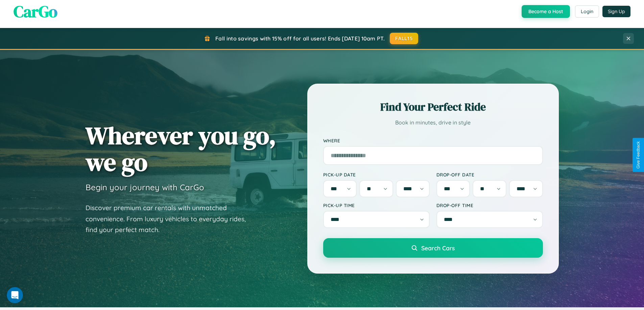 The width and height of the screenshot is (644, 310). Describe the element at coordinates (616, 11) in the screenshot. I see `button: Sign Up` at that location.